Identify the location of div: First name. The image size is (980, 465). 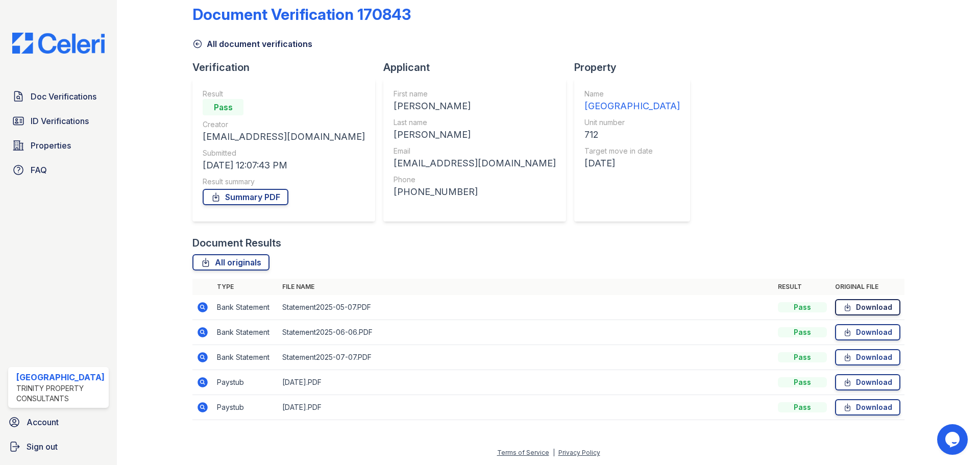
(475, 94).